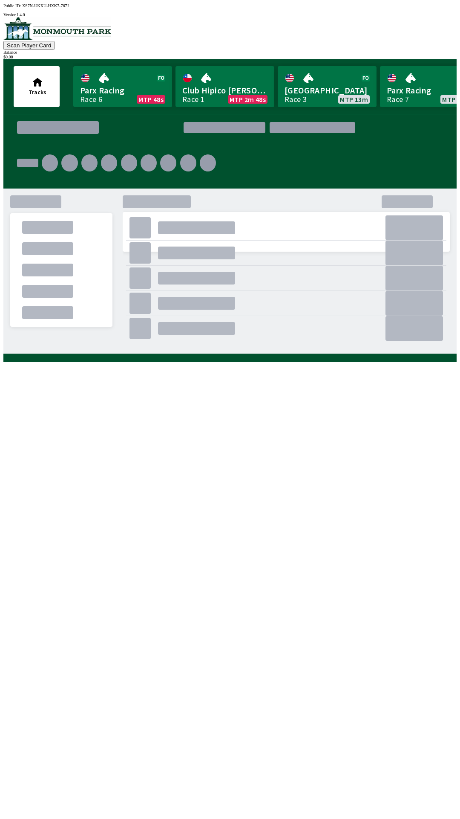 The image size is (460, 819). What do you see at coordinates (398, 99) in the screenshot?
I see `div: Race 7` at bounding box center [398, 99].